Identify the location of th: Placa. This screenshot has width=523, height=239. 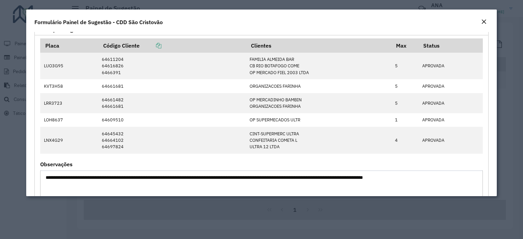
(69, 46).